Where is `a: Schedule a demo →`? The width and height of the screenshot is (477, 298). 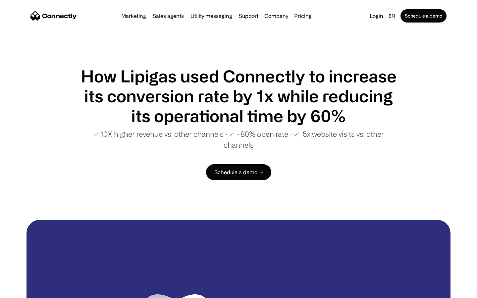
a: Schedule a demo → is located at coordinates (238, 172).